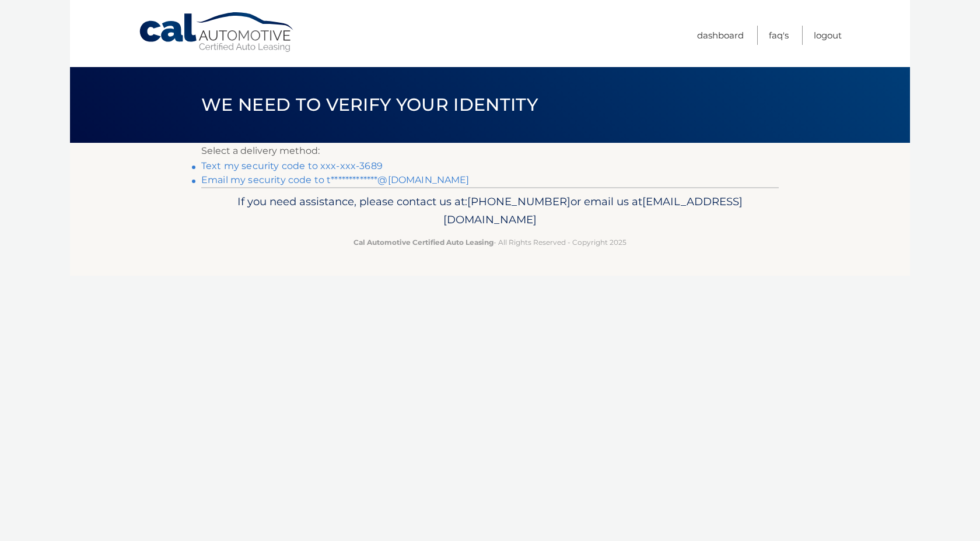  I want to click on p: Select a delivery method:, so click(490, 151).